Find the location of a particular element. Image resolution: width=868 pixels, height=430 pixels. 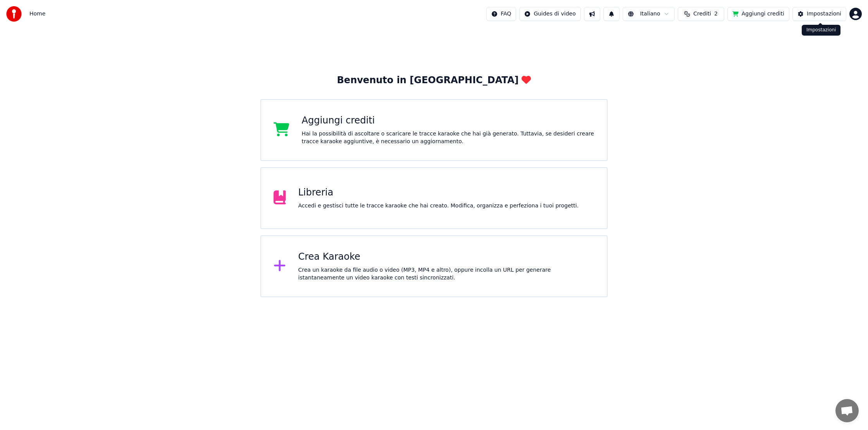

div: Accedi e gestisci tutte le tracce karaoke che hai creato. Modifica, organizza e perfeziona i tuoi... is located at coordinates (438, 206).